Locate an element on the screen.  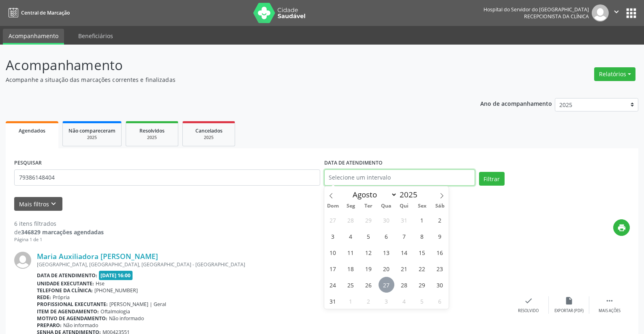
b: Telefone da clínica: is located at coordinates (65, 290).